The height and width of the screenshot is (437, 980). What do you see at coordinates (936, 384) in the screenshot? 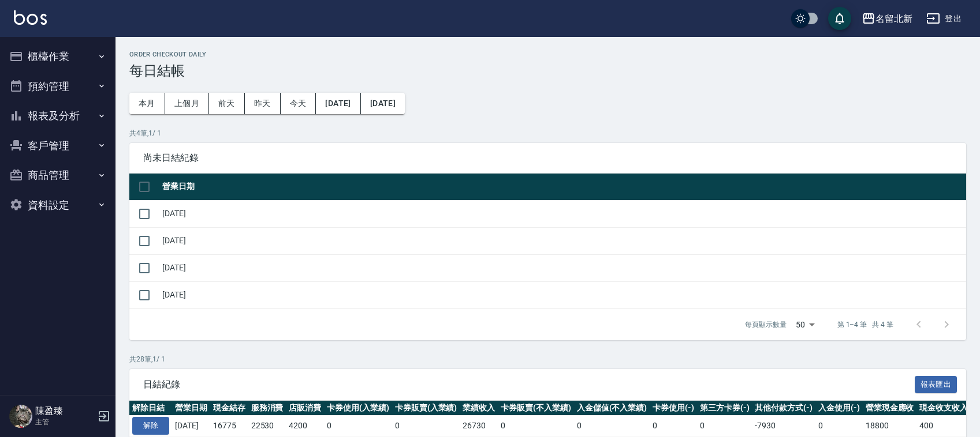
I see `a: 報表匯出` at bounding box center [936, 384].